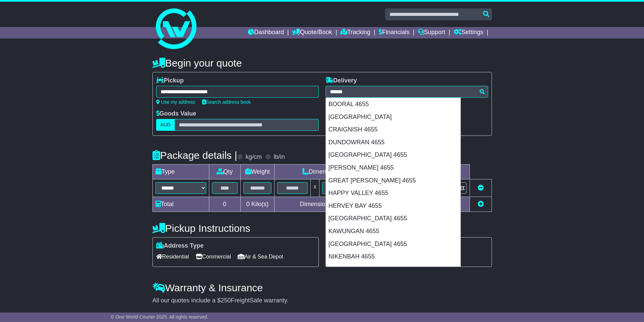 This screenshot has width=644, height=322. I want to click on label: Delivery, so click(341, 81).